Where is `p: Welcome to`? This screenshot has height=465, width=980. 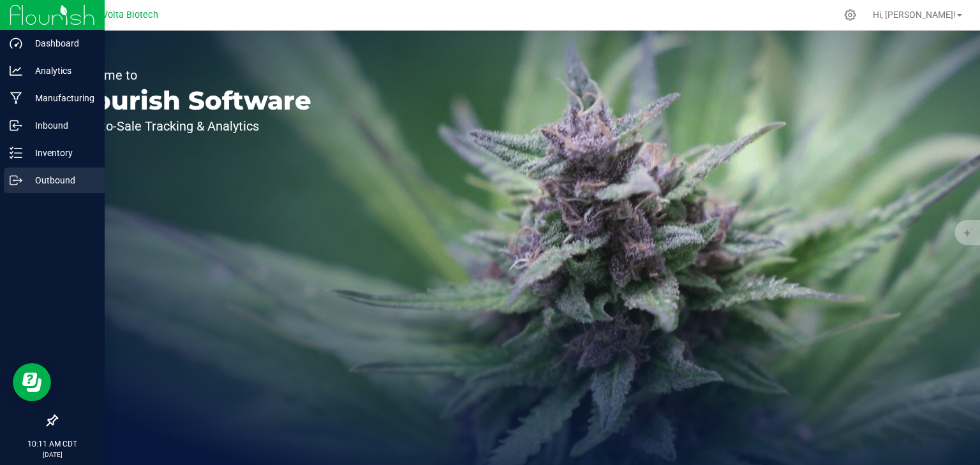 p: Welcome to is located at coordinates (190, 75).